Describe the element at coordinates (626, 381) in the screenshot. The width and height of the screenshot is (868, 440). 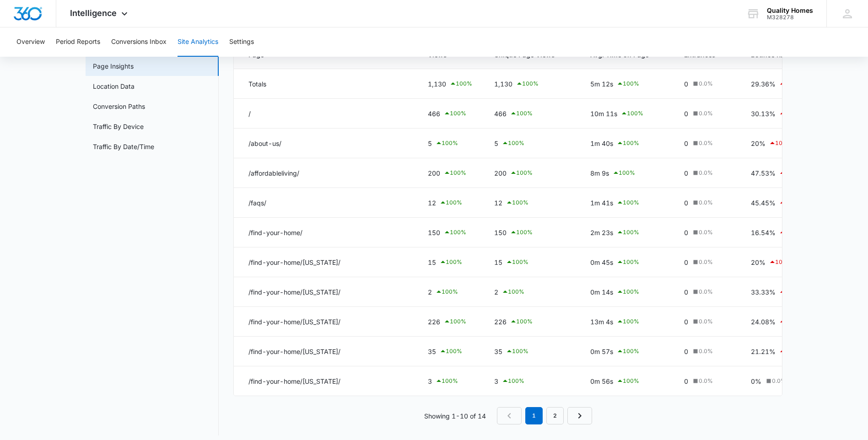
I see `div: 0m 56s` at that location.